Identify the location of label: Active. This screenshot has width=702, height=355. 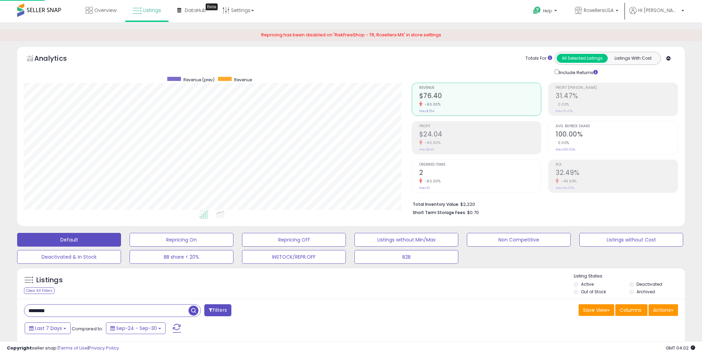
(587, 284).